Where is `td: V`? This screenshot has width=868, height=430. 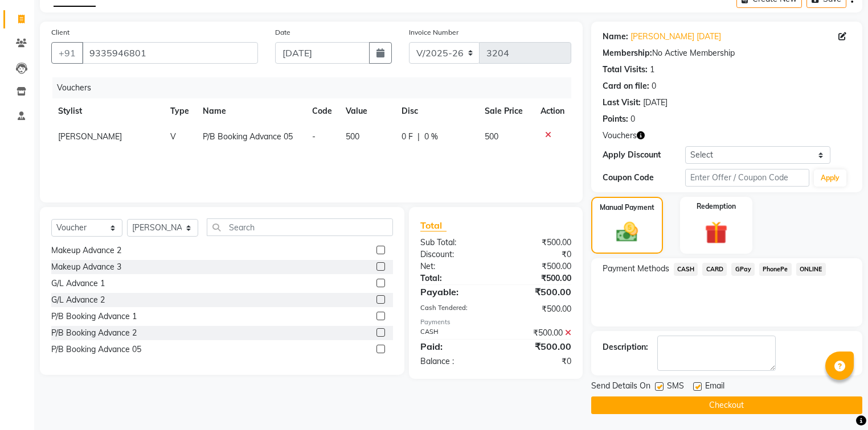
td: V is located at coordinates (180, 136).